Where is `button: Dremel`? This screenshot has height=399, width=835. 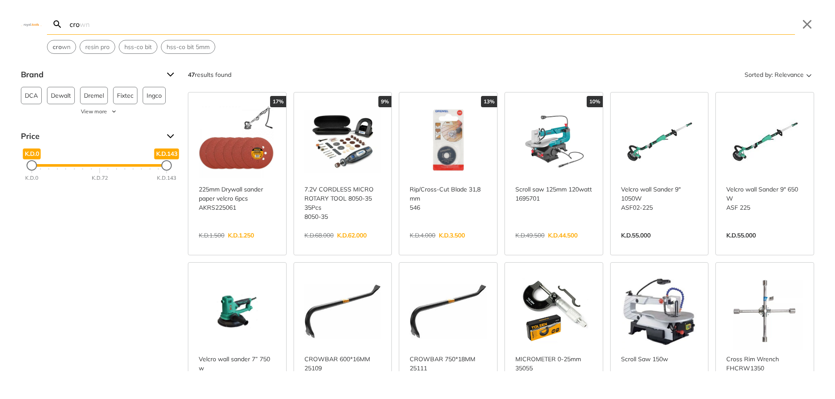
button: Dremel is located at coordinates (94, 96).